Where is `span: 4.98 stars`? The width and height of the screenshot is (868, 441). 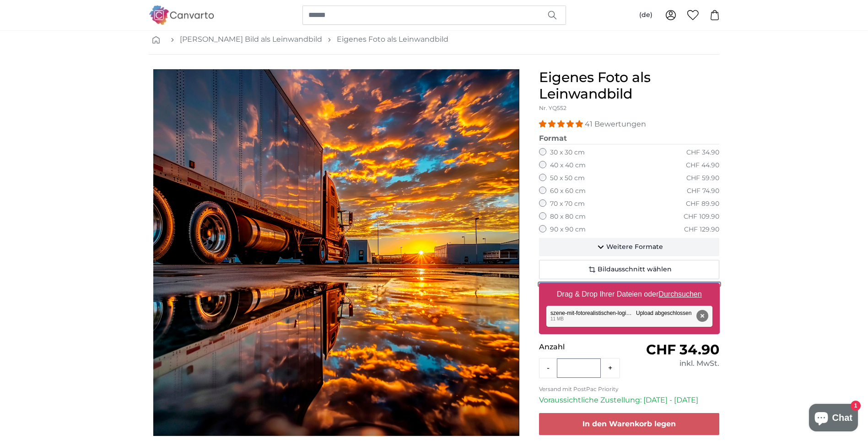
span: 4.98 stars is located at coordinates (562, 124).